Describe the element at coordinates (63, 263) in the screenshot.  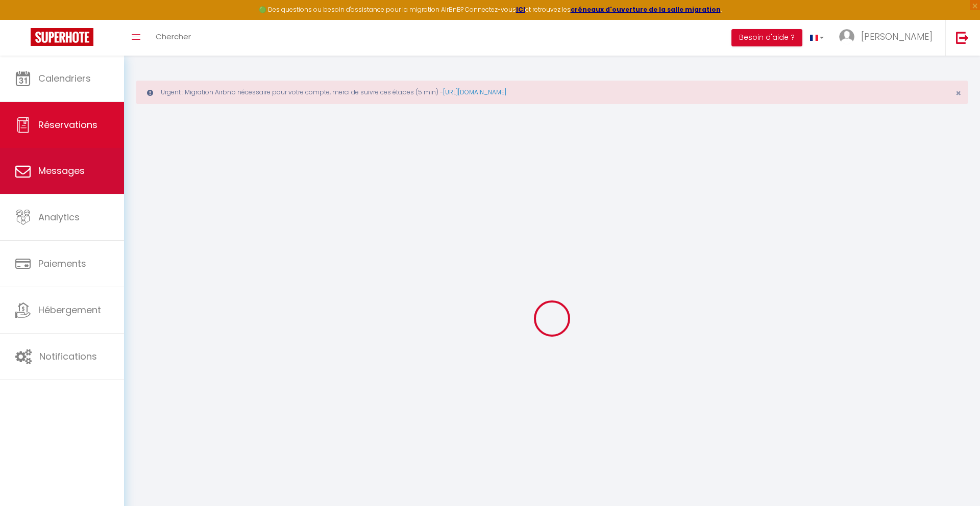
I see `span: Paiements` at that location.